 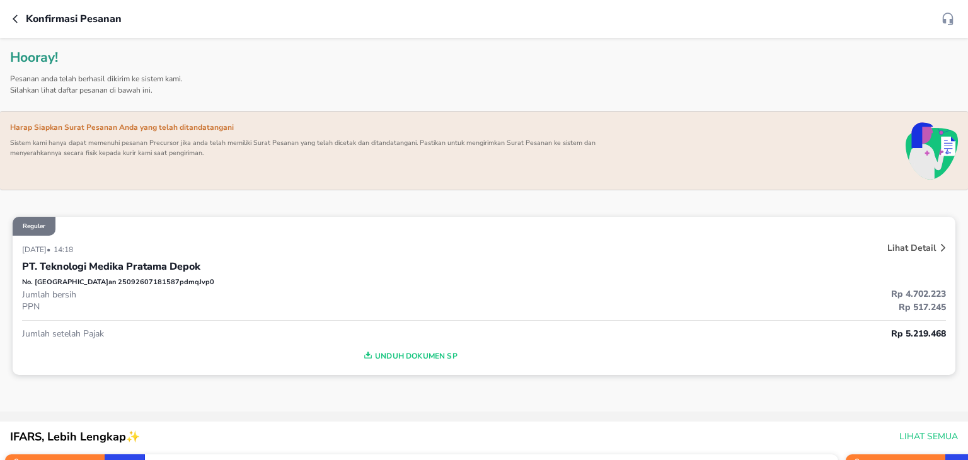 I want to click on img: post-checkout, so click(x=931, y=151).